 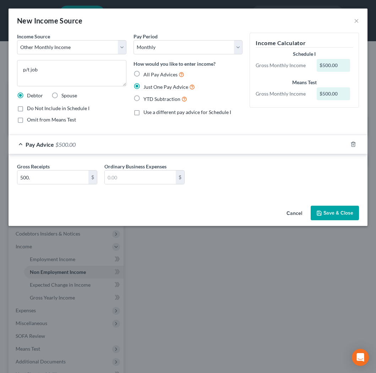 What do you see at coordinates (146, 36) in the screenshot?
I see `label: Pay Period` at bounding box center [146, 36].